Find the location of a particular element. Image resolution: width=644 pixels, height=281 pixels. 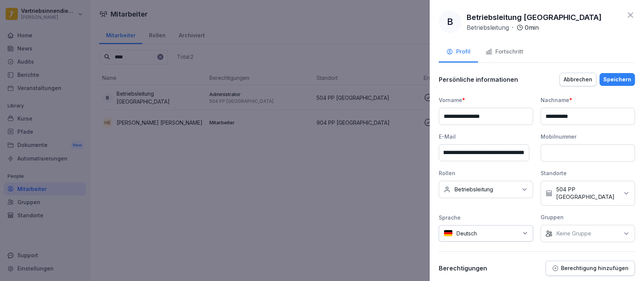

div: Speichern is located at coordinates (617, 80).